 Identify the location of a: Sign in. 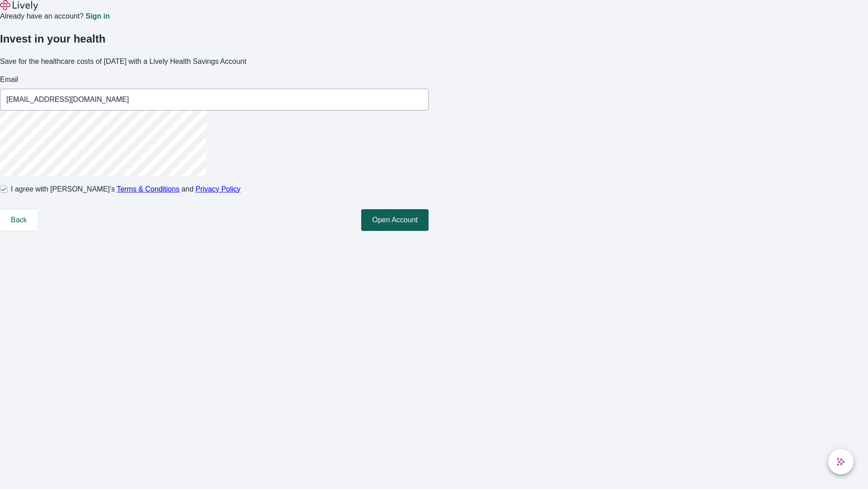
(98, 16).